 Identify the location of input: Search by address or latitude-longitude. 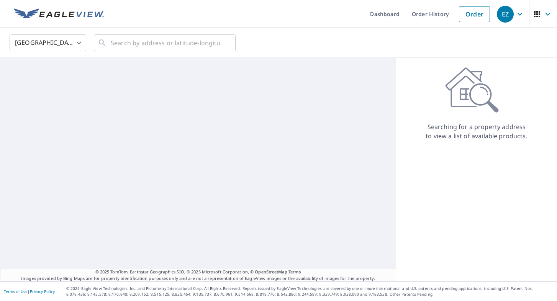
(165, 43).